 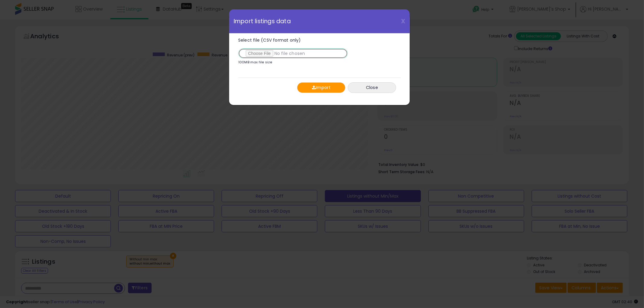 I want to click on span: X, so click(x=403, y=21).